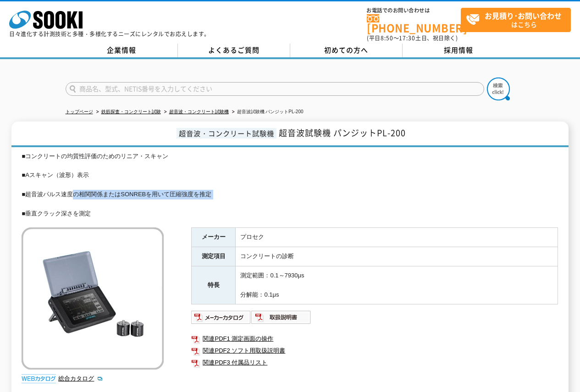 Image resolution: width=580 pixels, height=392 pixels. I want to click on a: 関連PDF1 測定画面の操作, so click(374, 338).